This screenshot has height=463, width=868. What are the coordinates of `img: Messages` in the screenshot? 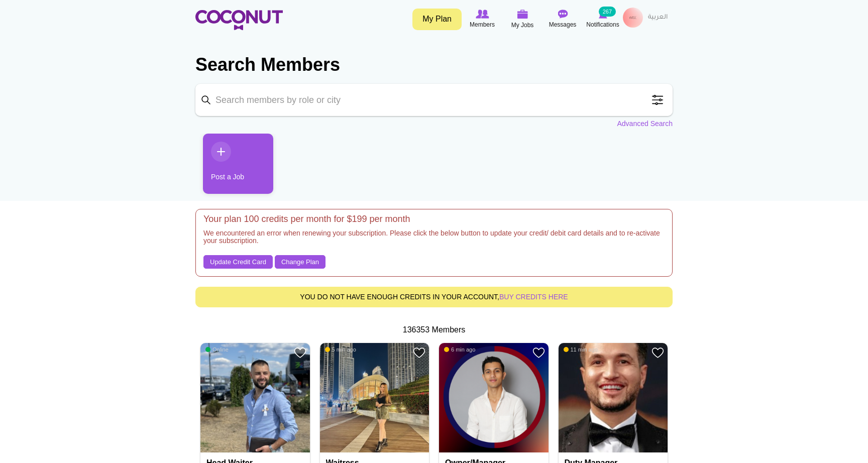 It's located at (562, 14).